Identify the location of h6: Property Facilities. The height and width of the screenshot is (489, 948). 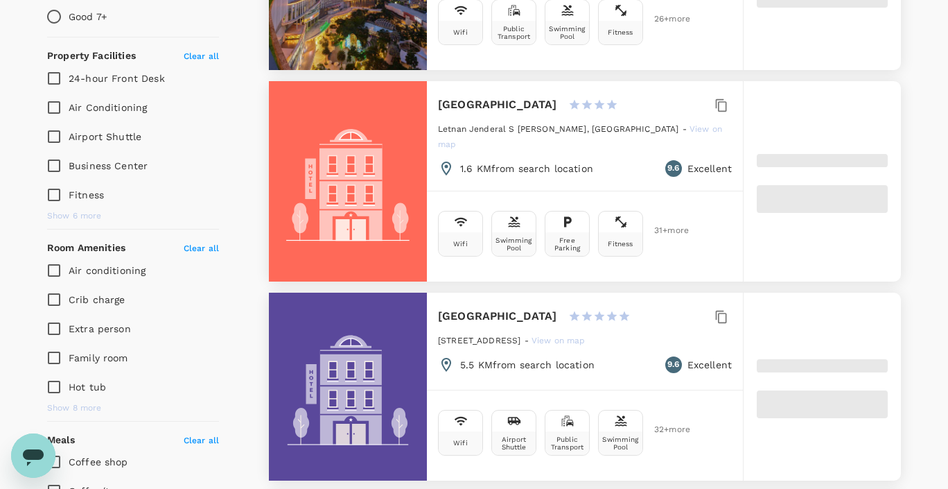
(92, 56).